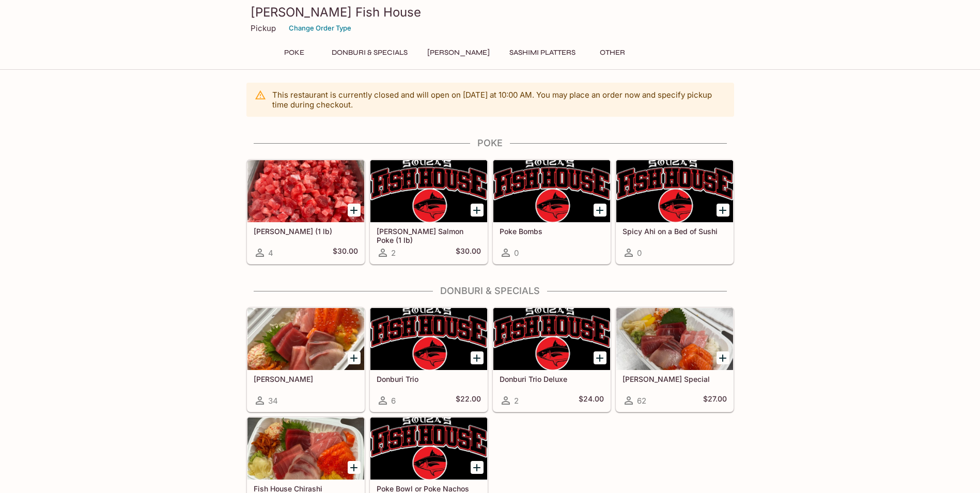 This screenshot has width=980, height=493. What do you see at coordinates (263, 28) in the screenshot?
I see `p: Pickup` at bounding box center [263, 28].